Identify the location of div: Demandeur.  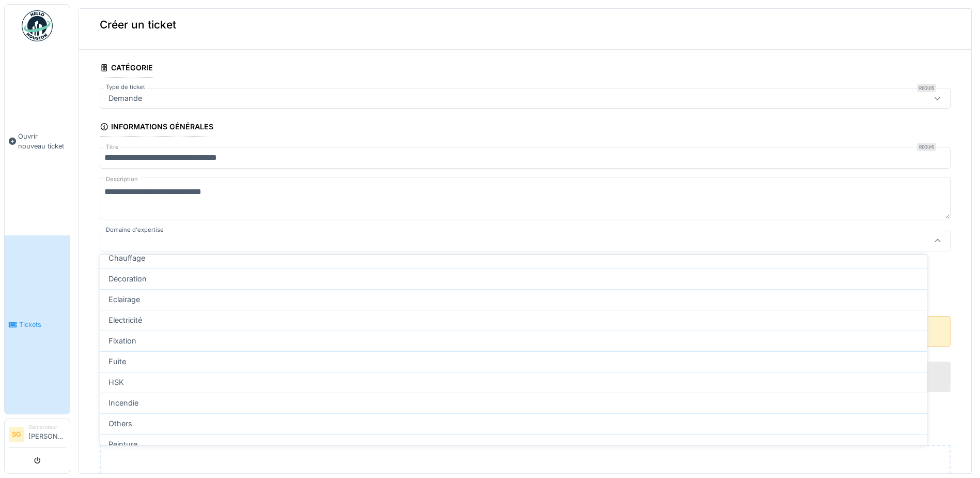
(47, 427).